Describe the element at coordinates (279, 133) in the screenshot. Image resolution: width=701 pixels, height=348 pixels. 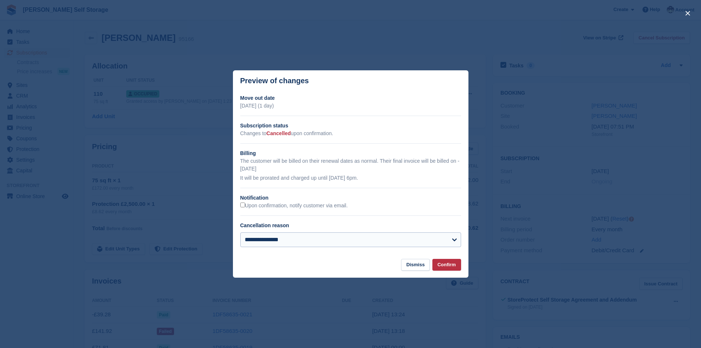
I see `span: Cancelled` at that location.